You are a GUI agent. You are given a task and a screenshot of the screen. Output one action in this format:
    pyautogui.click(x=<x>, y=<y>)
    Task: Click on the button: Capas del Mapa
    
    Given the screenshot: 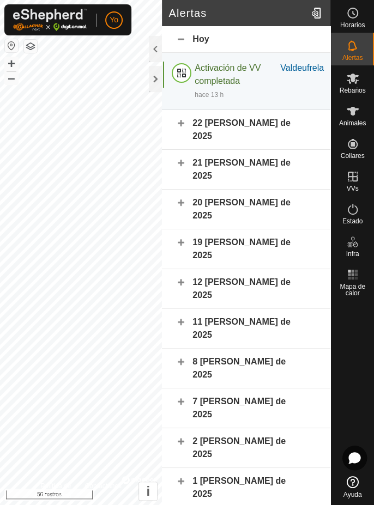 What is the action you would take?
    pyautogui.click(x=31, y=46)
    